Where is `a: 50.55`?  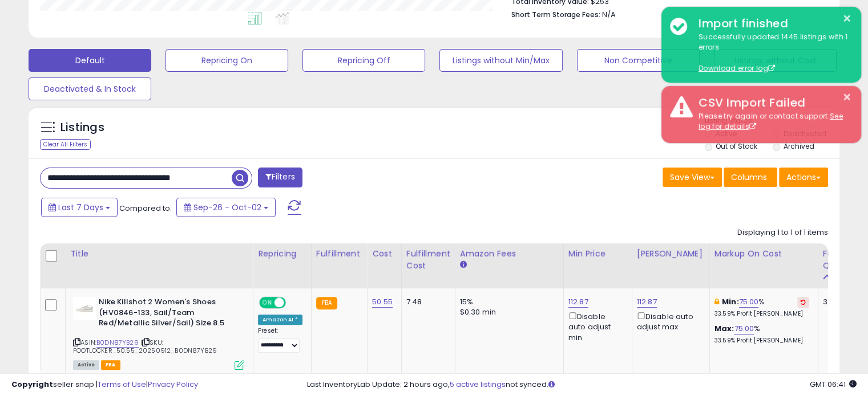 a: 50.55 is located at coordinates (382, 302).